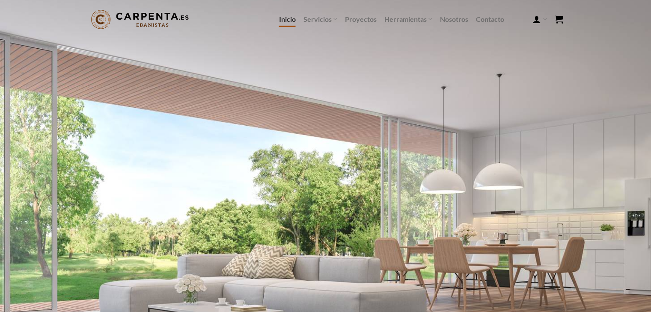  I want to click on a: Servicios, so click(320, 19).